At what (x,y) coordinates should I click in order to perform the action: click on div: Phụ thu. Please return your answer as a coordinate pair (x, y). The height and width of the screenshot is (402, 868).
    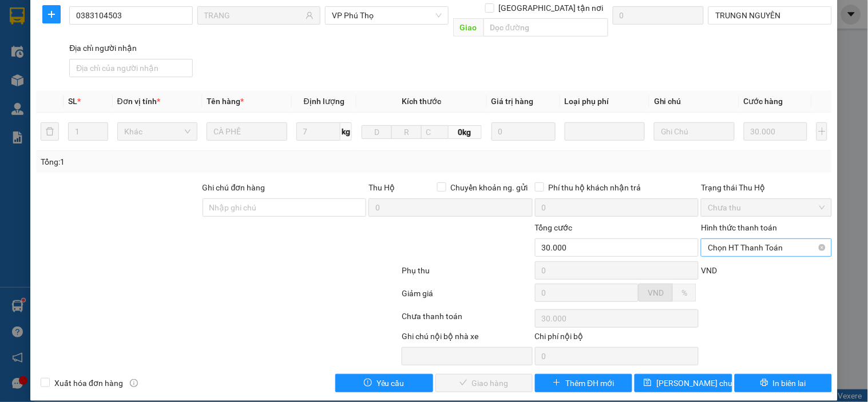
    Looking at the image, I should click on (467, 274).